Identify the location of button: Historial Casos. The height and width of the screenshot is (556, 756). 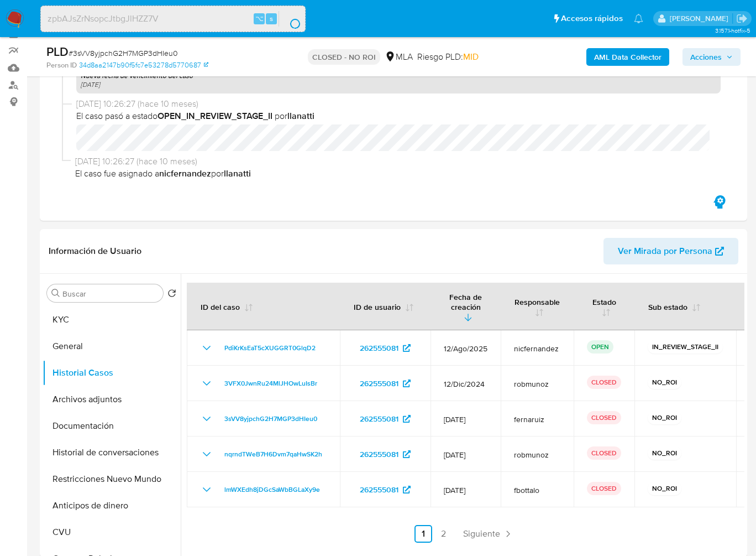
(111, 373).